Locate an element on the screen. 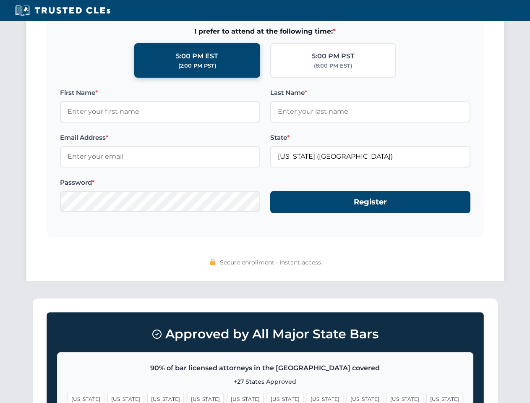 The image size is (530, 403). label: State is located at coordinates (370, 138).